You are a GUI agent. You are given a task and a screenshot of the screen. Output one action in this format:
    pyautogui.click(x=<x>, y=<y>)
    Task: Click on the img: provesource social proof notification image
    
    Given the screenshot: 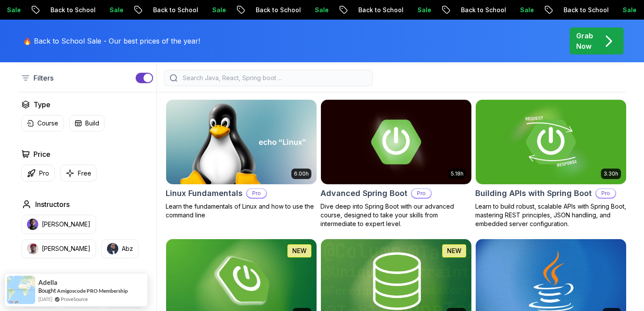 What is the action you would take?
    pyautogui.click(x=21, y=290)
    